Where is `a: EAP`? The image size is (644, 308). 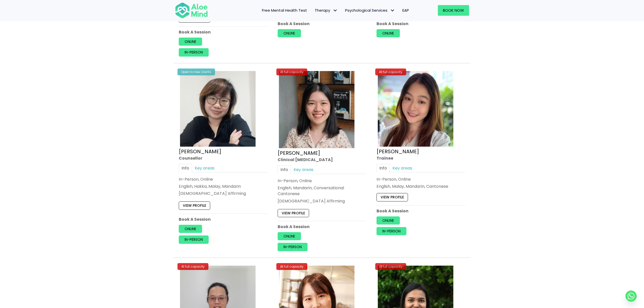
a: EAP is located at coordinates (406, 10).